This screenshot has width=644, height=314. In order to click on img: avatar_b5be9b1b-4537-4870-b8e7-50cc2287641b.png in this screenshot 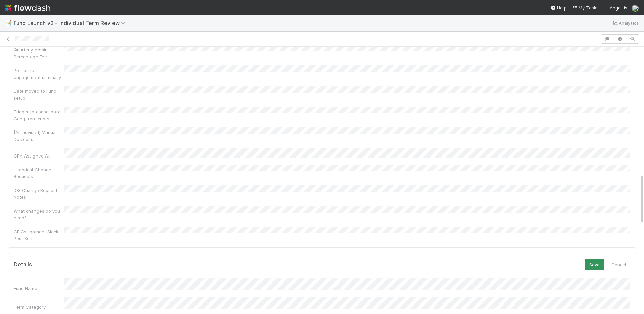, I will do `click(635, 8)`.